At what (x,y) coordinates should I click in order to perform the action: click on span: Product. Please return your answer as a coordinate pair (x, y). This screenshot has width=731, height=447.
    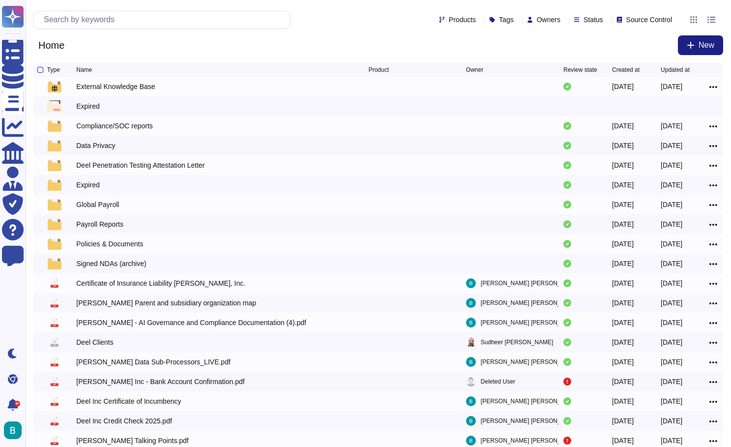
    Looking at the image, I should click on (378, 70).